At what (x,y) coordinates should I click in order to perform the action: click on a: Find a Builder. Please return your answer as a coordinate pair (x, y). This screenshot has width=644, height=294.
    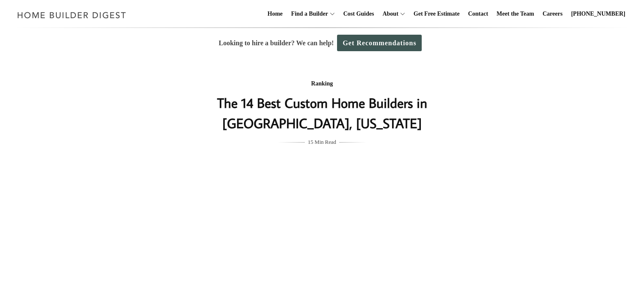
    Looking at the image, I should click on (308, 14).